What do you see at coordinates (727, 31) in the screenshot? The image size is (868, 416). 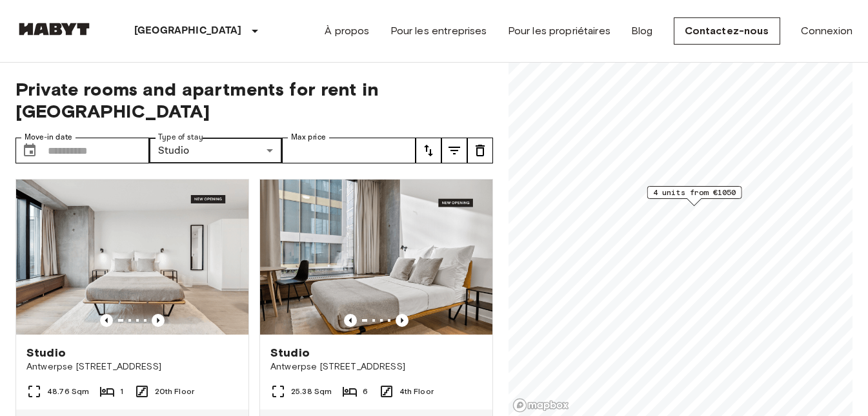 I see `a: Contactez-nous` at bounding box center [727, 31].